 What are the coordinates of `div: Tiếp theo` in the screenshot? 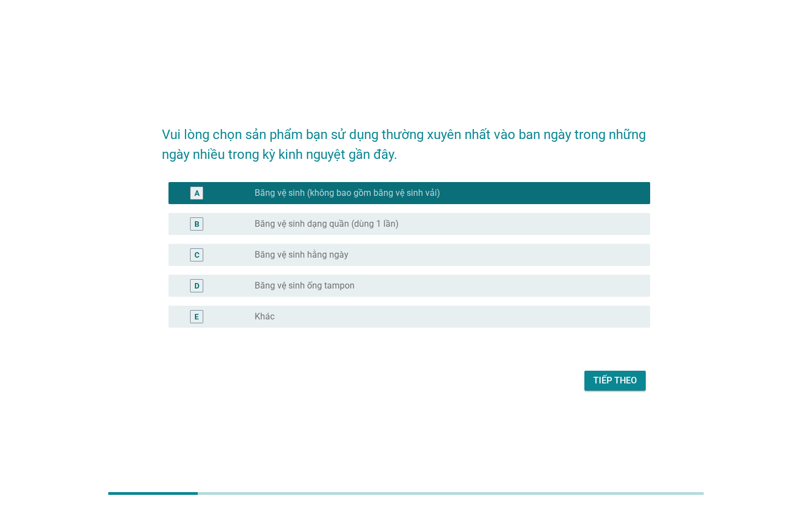 It's located at (614, 380).